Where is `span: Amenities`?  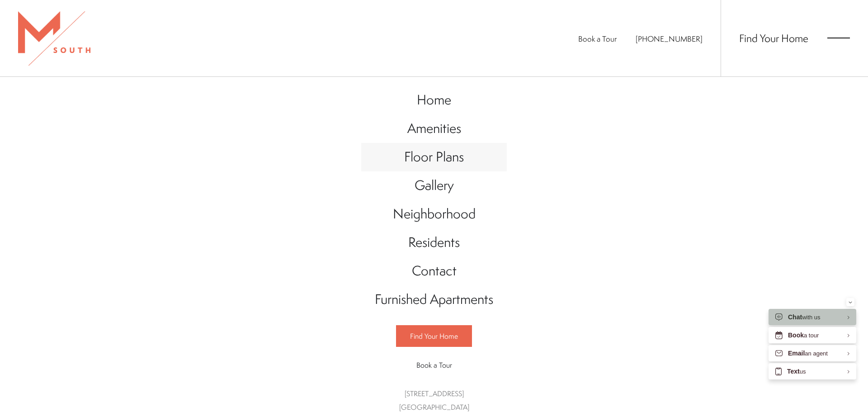
span: Amenities is located at coordinates (434, 128).